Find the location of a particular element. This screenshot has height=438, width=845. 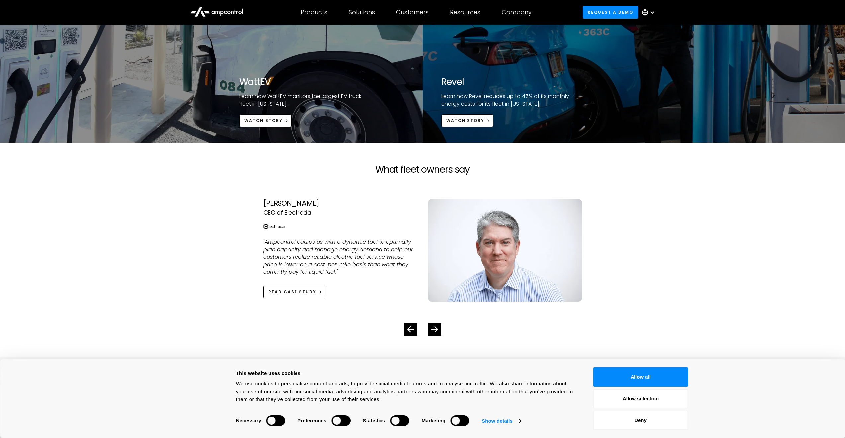

a: Show details is located at coordinates (501, 421).